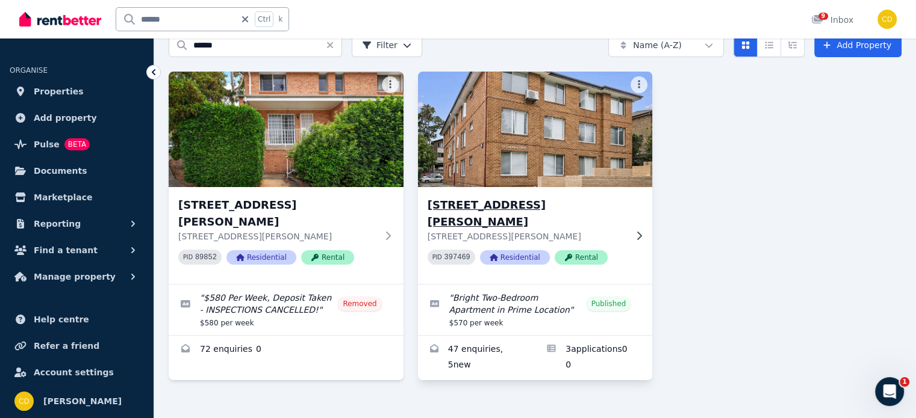 Image resolution: width=916 pixels, height=418 pixels. I want to click on a: Edit listing: Bright Two-Bedroom Apartment in Prime Location, so click(535, 310).